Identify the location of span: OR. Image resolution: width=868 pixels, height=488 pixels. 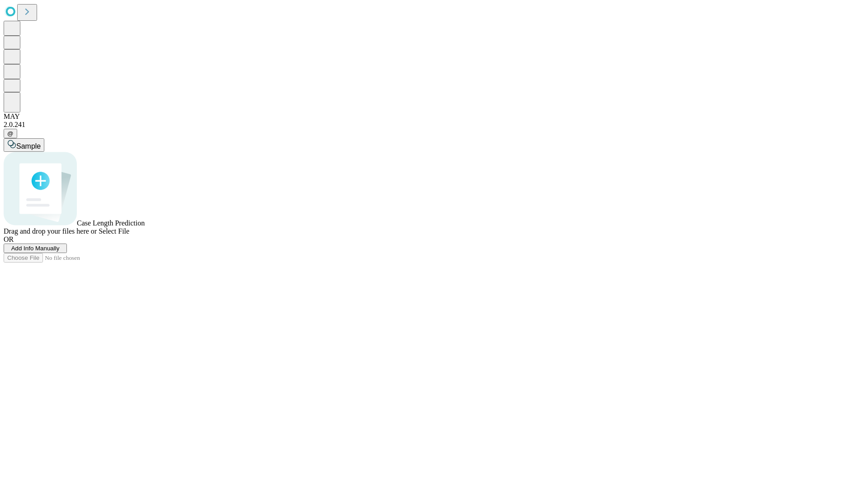
(9, 239).